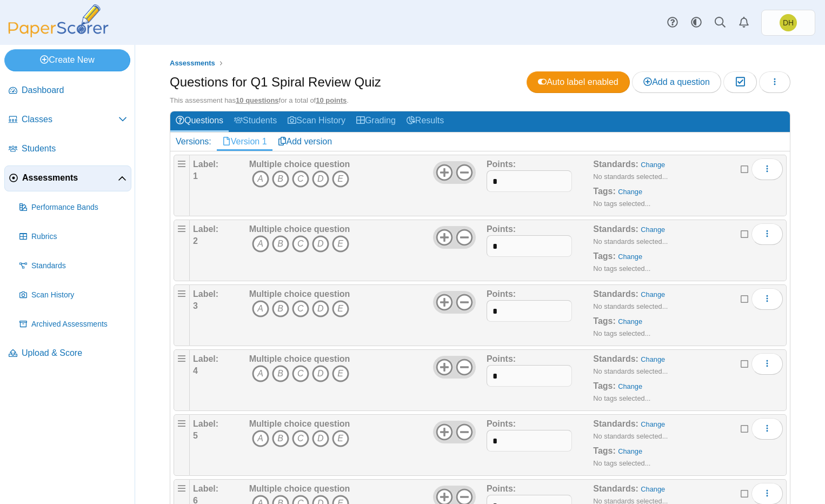 This screenshot has width=825, height=504. Describe the element at coordinates (195, 176) in the screenshot. I see `b: 1` at that location.